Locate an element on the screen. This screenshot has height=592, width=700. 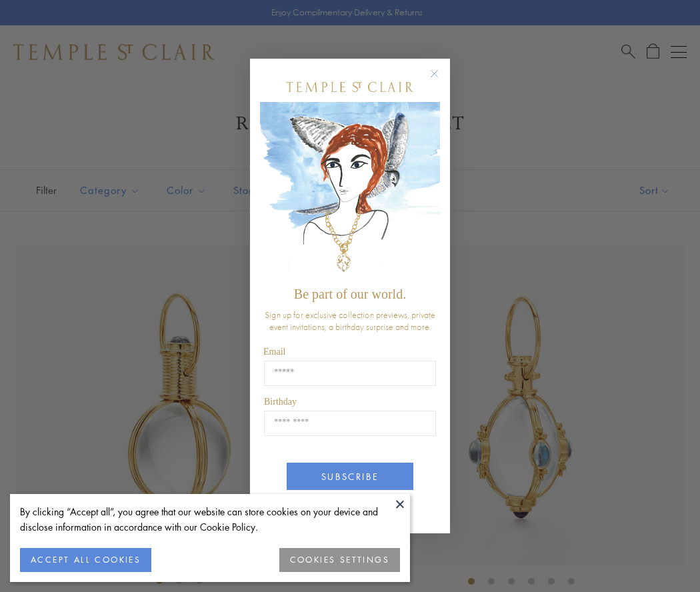
img: c4a9eb12-d91a-4d4a-8ee0-386386f4f338.jpeg is located at coordinates (350, 190).